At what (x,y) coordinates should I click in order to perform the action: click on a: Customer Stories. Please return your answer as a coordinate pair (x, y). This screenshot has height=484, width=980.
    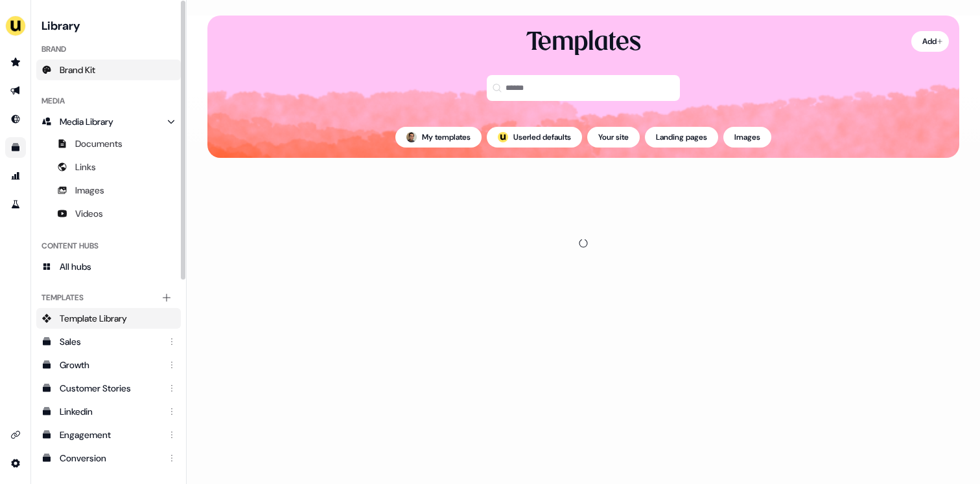
    Looking at the image, I should click on (108, 389).